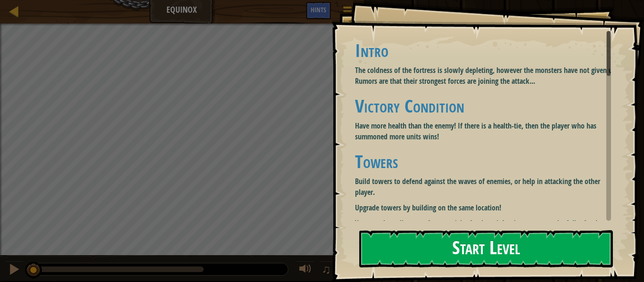 The width and height of the screenshot is (644, 282). I want to click on h1: Intro, so click(487, 50).